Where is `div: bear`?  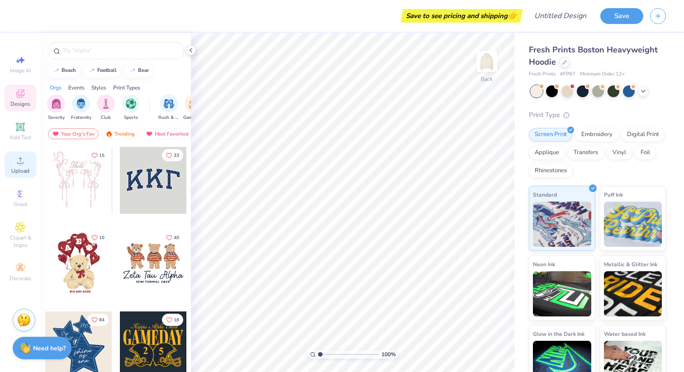 div: bear is located at coordinates (143, 70).